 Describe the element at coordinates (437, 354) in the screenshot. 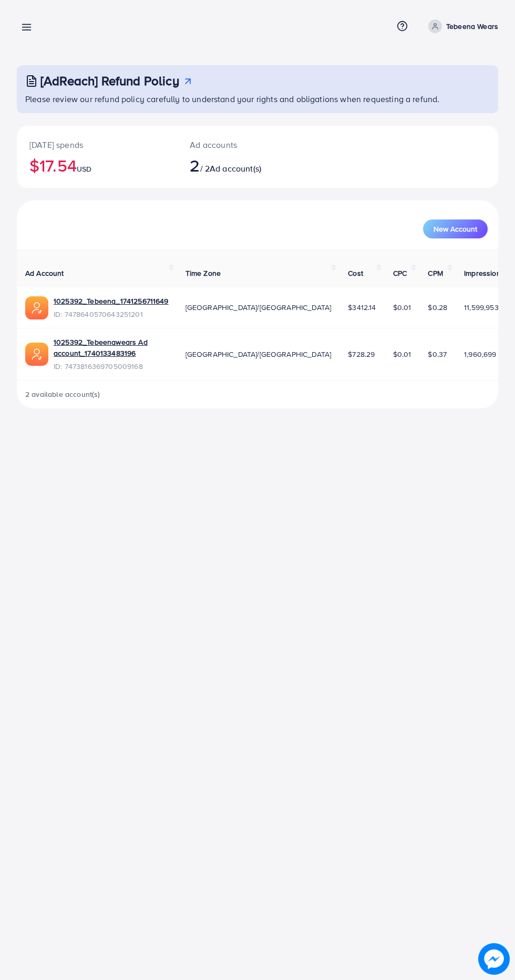

I see `span: $0.37` at that location.